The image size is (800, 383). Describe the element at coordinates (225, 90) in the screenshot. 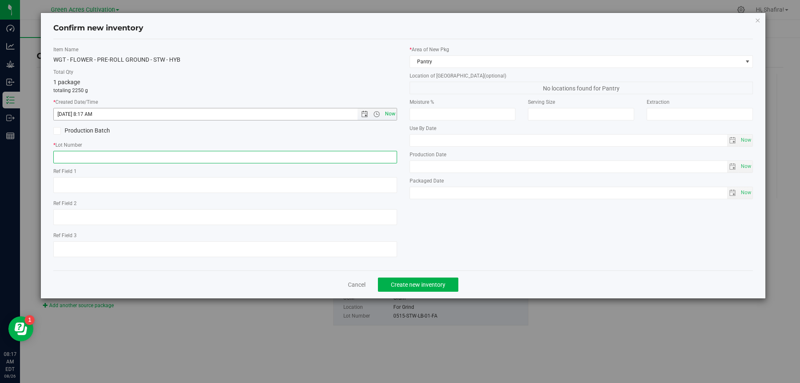

I see `p: totaling 2250 g` at that location.